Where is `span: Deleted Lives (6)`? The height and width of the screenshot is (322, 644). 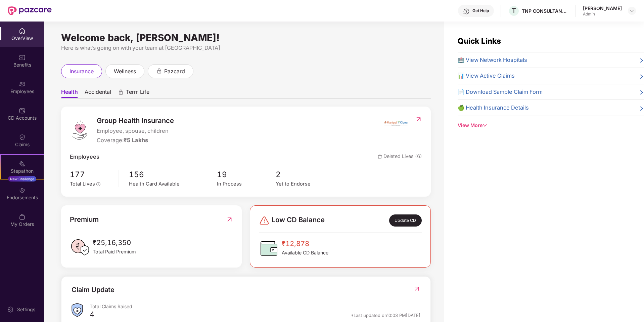
span: Deleted Lives (6) is located at coordinates (400, 157).